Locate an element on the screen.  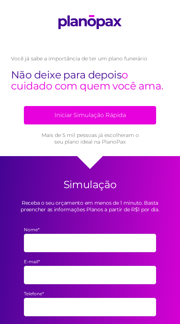
h2: Simulação is located at coordinates (90, 184).